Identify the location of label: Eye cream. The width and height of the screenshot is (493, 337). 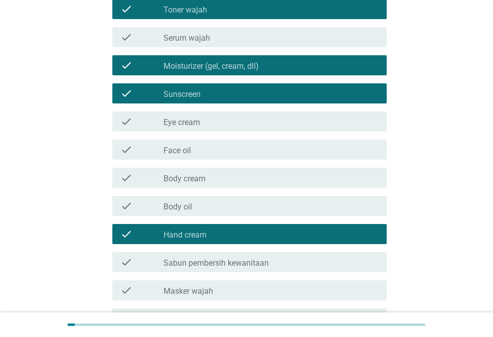
(182, 122).